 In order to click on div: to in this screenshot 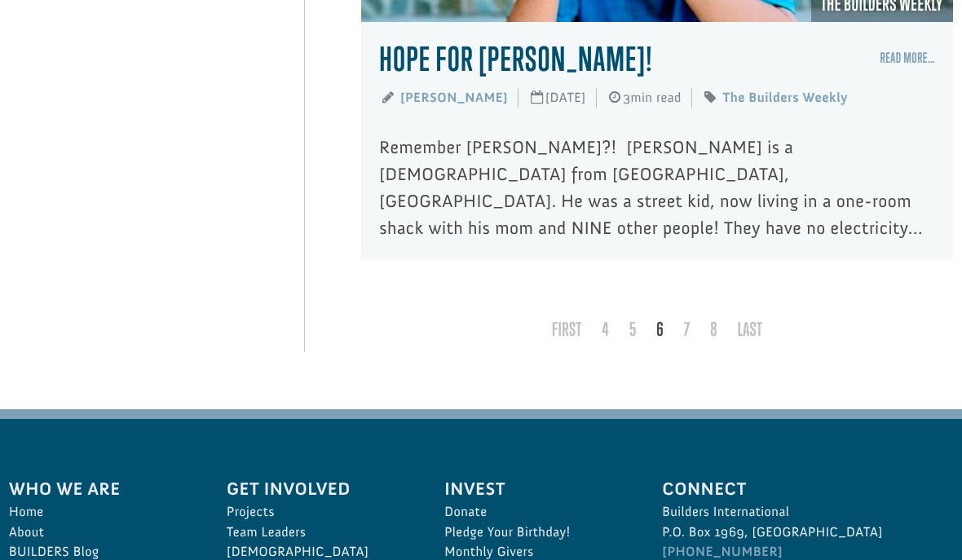, I will do `click(126, 57)`.